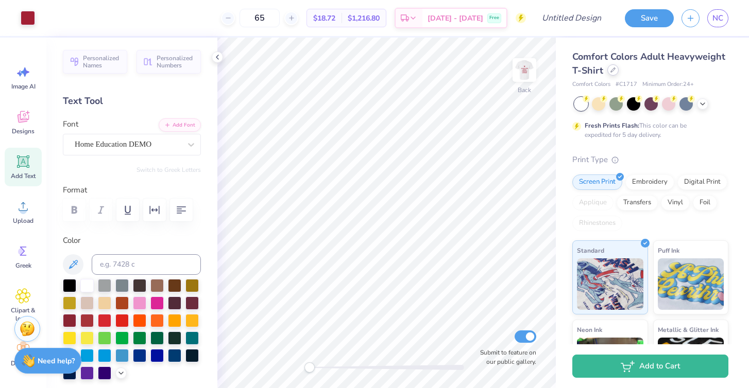  Describe the element at coordinates (668, 84) in the screenshot. I see `span: Minimum Order: 24 +` at that location.